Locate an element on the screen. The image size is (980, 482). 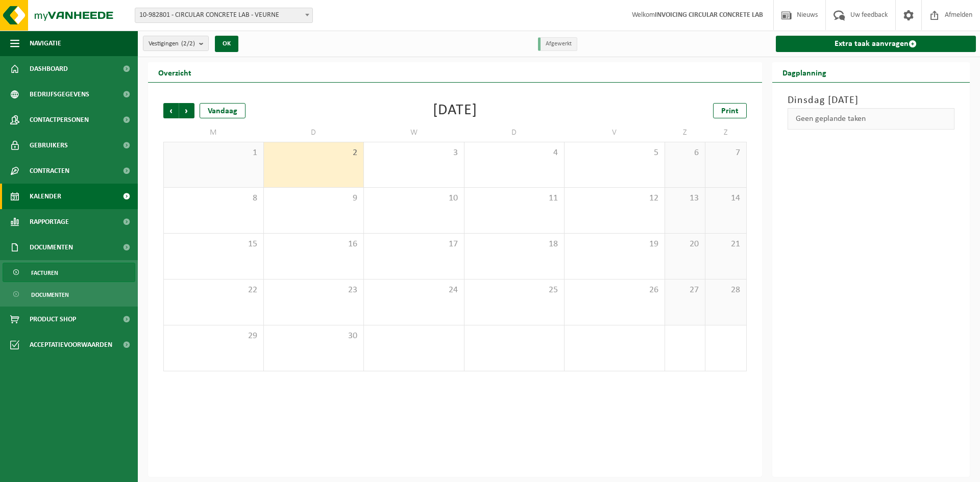
span: 8 is located at coordinates (213, 198).